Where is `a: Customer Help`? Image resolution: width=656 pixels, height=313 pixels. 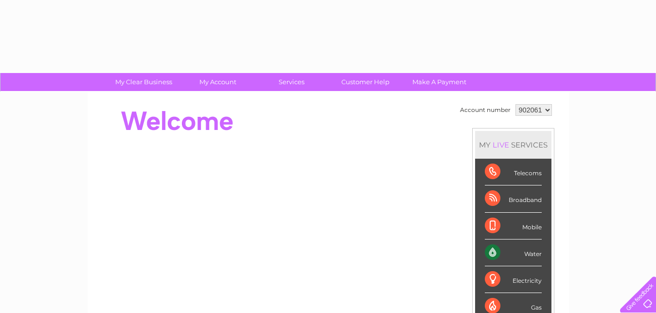 a: Customer Help is located at coordinates (365, 82).